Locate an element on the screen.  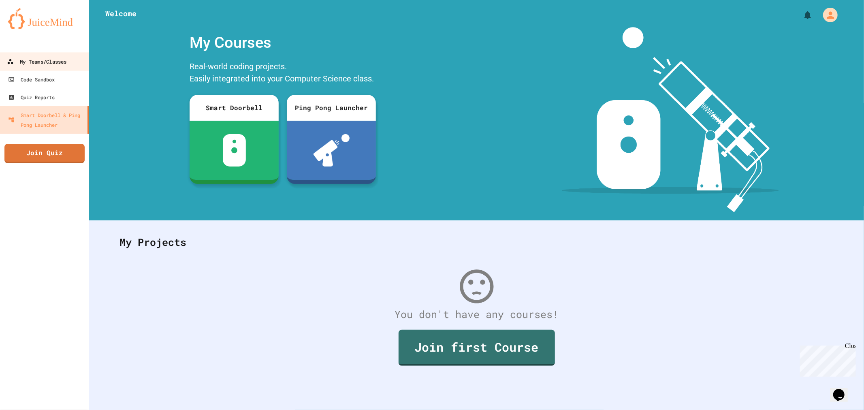
div: Quiz Reports is located at coordinates (31, 97).